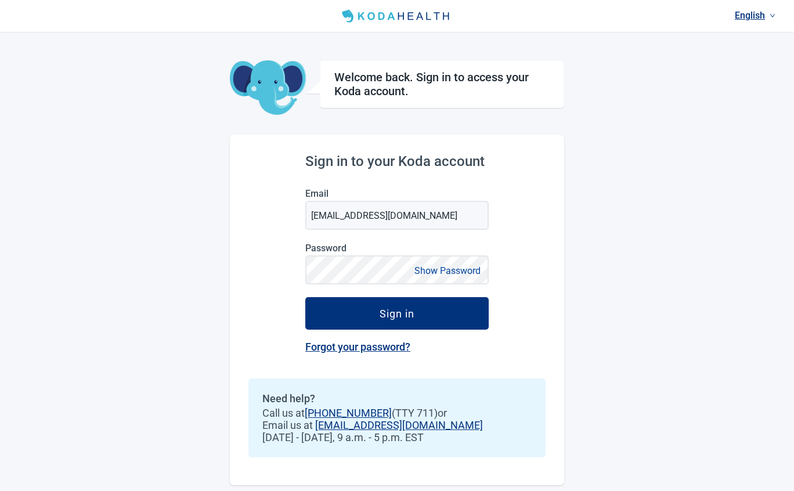 The height and width of the screenshot is (491, 794). I want to click on label: Email, so click(397, 193).